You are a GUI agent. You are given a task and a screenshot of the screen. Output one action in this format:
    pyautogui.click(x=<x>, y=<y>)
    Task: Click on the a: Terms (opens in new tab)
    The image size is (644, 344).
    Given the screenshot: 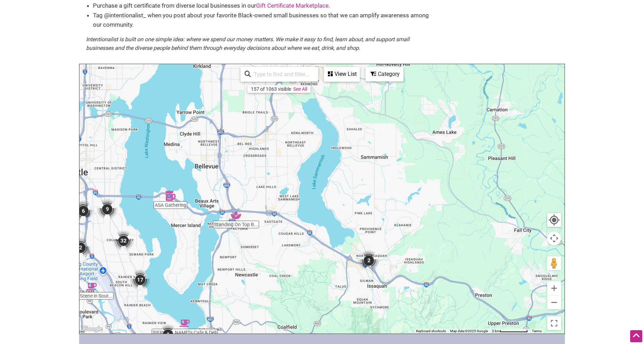 What is the action you would take?
    pyautogui.click(x=537, y=331)
    